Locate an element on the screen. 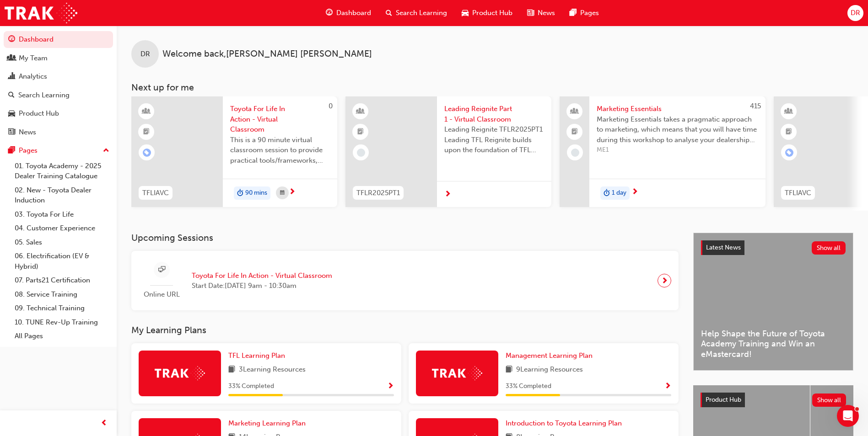 The height and width of the screenshot is (436, 868). span: Marketing Essentials takes a pragmatic approach to marketing, which means that you will have time... is located at coordinates (677, 130).